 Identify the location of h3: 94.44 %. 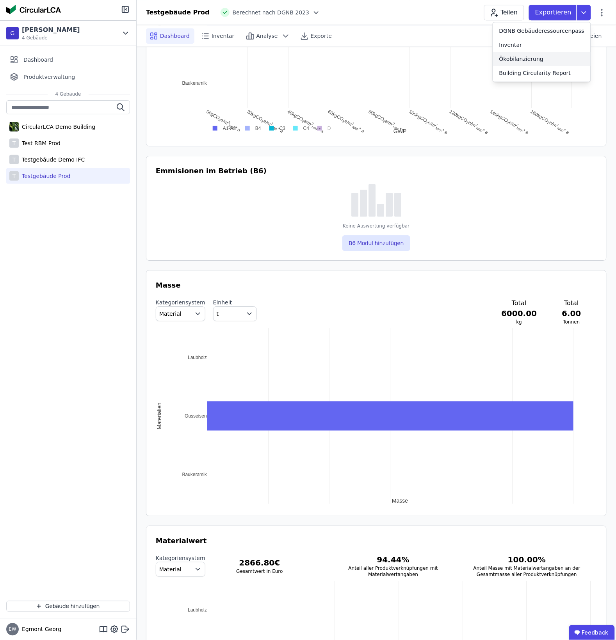
(393, 560).